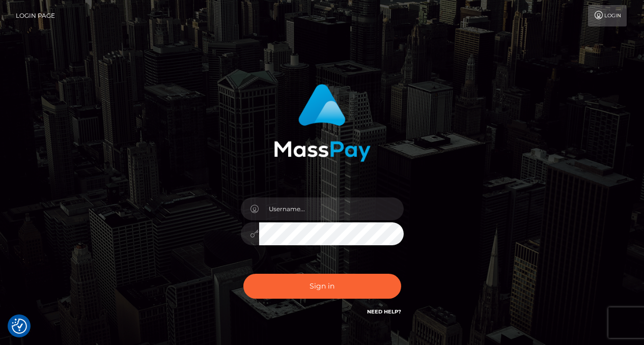 The image size is (644, 345). I want to click on a: Login Page, so click(35, 16).